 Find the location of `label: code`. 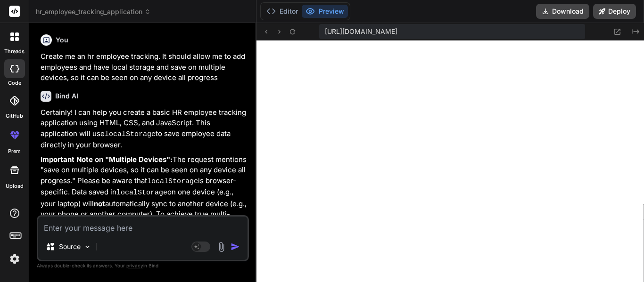

label: code is located at coordinates (15, 83).